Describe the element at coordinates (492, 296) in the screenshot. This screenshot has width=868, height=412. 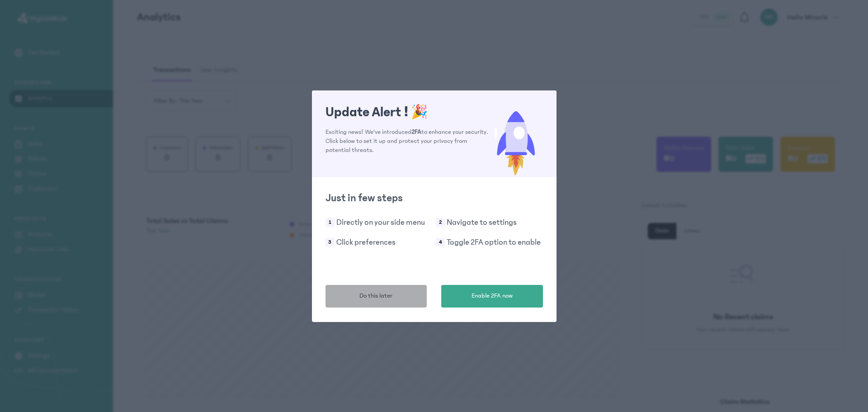
I see `span: Enable 2FA now` at that location.